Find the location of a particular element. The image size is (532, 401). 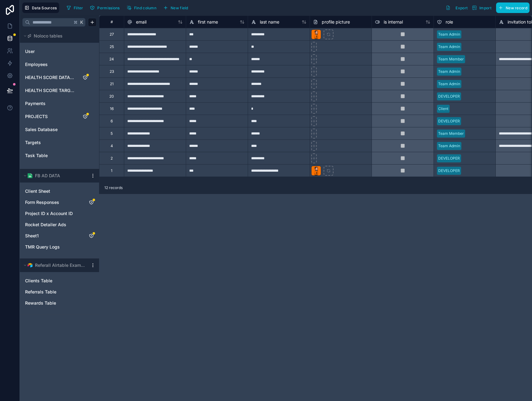

div: Employees is located at coordinates (59, 64).